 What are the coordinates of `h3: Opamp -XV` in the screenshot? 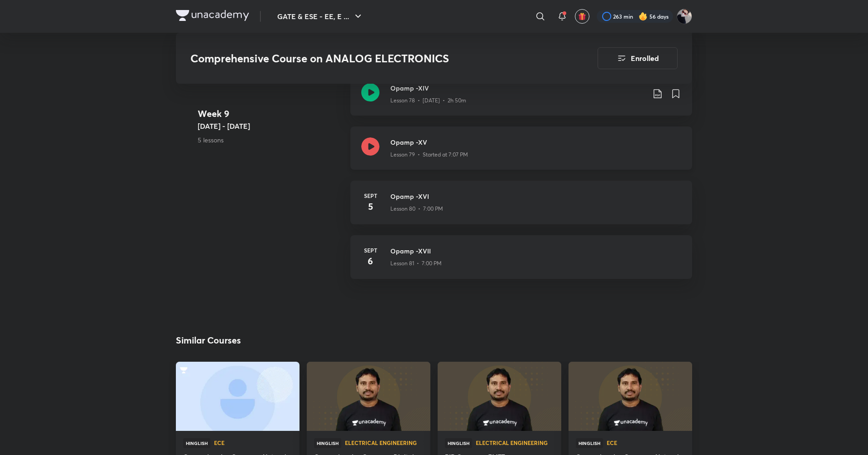 It's located at (536, 142).